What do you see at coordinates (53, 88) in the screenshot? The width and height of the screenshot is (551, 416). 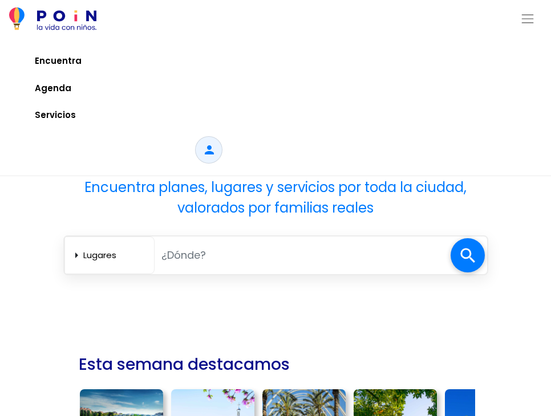 I see `span: Agenda` at bounding box center [53, 88].